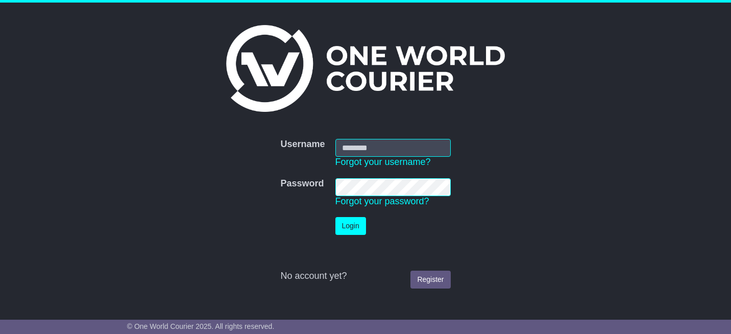 This screenshot has width=731, height=334. What do you see at coordinates (201, 326) in the screenshot?
I see `span: © One World Courier 2025. All rights reserved.` at bounding box center [201, 326].